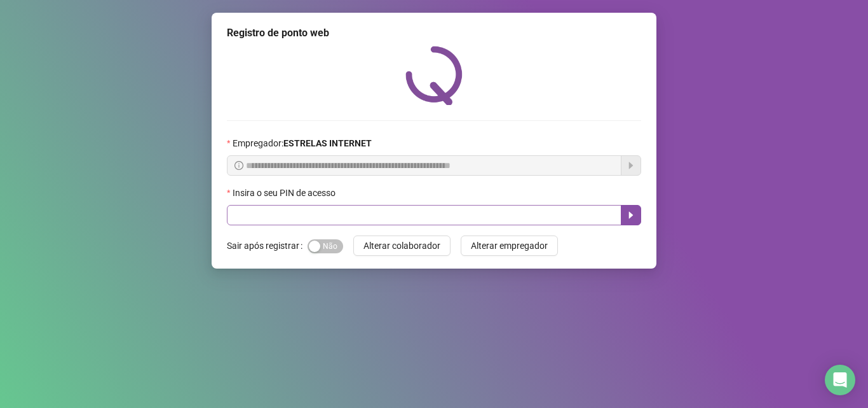 The height and width of the screenshot is (408, 868). Describe the element at coordinates (631, 215) in the screenshot. I see `span: caret-right` at that location.